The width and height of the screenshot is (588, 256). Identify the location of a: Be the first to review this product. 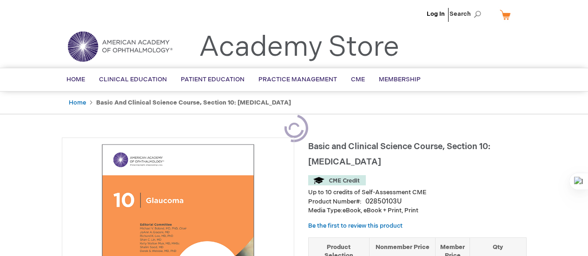
(355, 226).